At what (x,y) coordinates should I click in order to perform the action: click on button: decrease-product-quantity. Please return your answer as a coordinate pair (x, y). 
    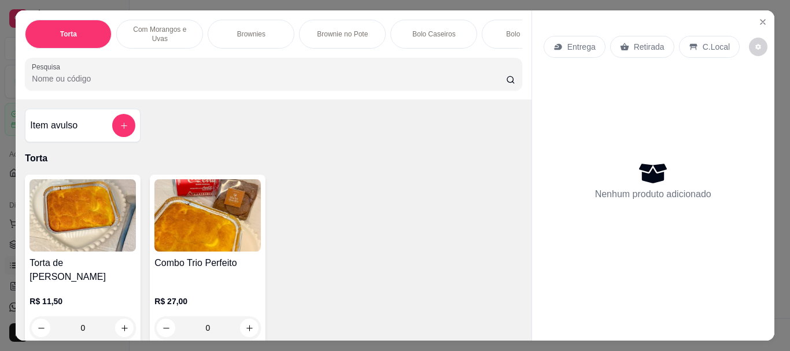
    Looking at the image, I should click on (759, 47).